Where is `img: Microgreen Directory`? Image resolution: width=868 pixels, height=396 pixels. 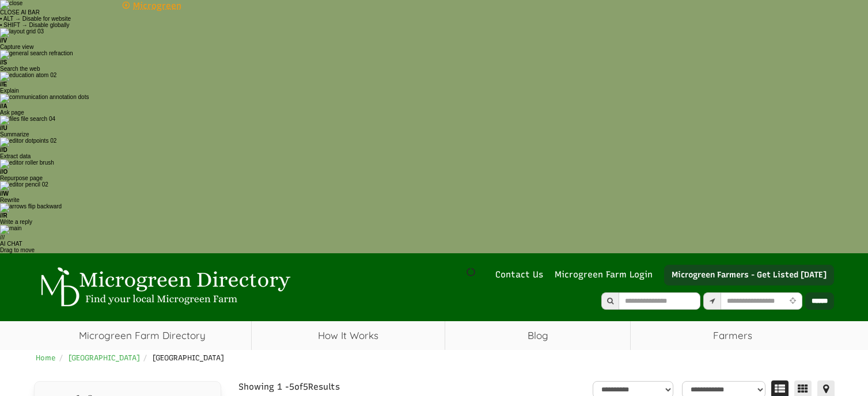
img: Microgreen Directory is located at coordinates (163, 288).